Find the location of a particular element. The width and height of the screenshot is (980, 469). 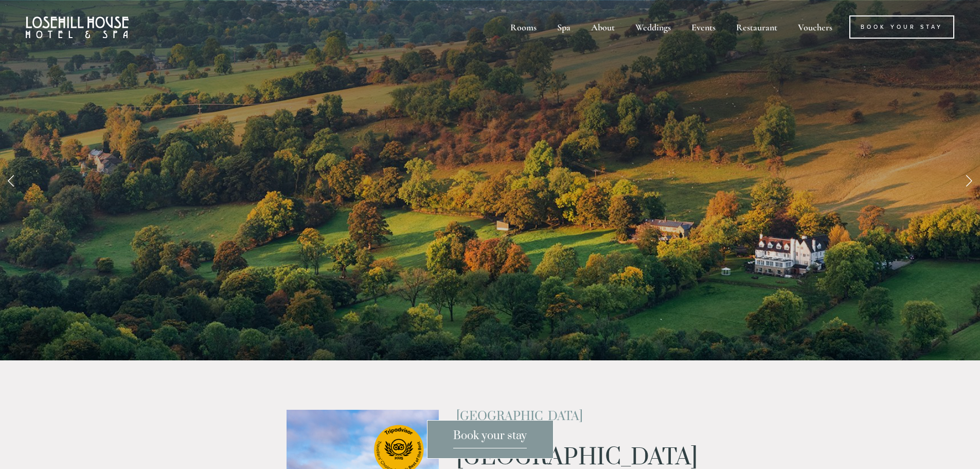

a: BOOK NOW is located at coordinates (490, 292).